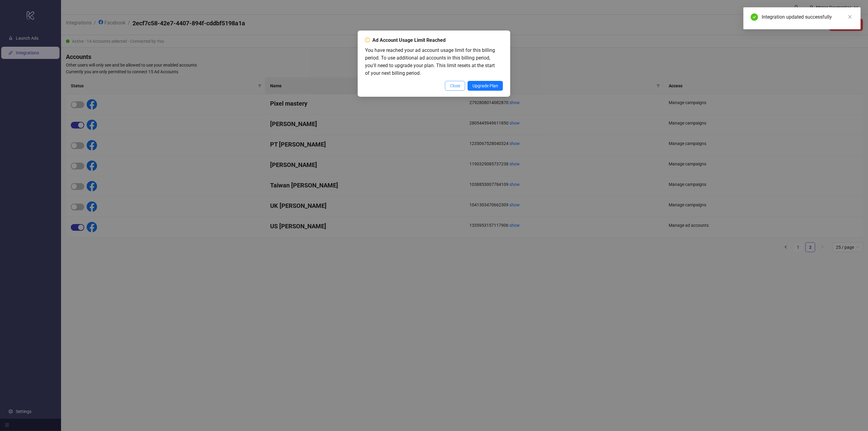 The height and width of the screenshot is (431, 868). What do you see at coordinates (850, 17) in the screenshot?
I see `span: close` at bounding box center [850, 17].